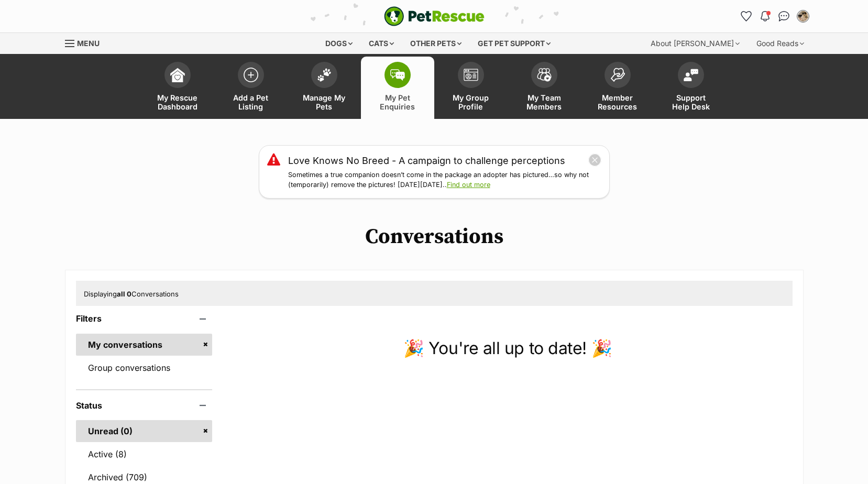 The width and height of the screenshot is (868, 484). What do you see at coordinates (144, 319) in the screenshot?
I see `header: Filters` at bounding box center [144, 319].